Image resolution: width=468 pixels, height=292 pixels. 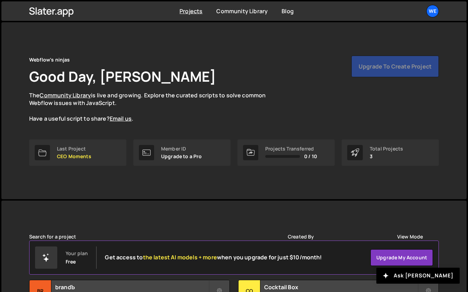 What do you see at coordinates (213, 257) in the screenshot?
I see `h2: Get access to when you upgrade for just $10/month!` at bounding box center [213, 257].